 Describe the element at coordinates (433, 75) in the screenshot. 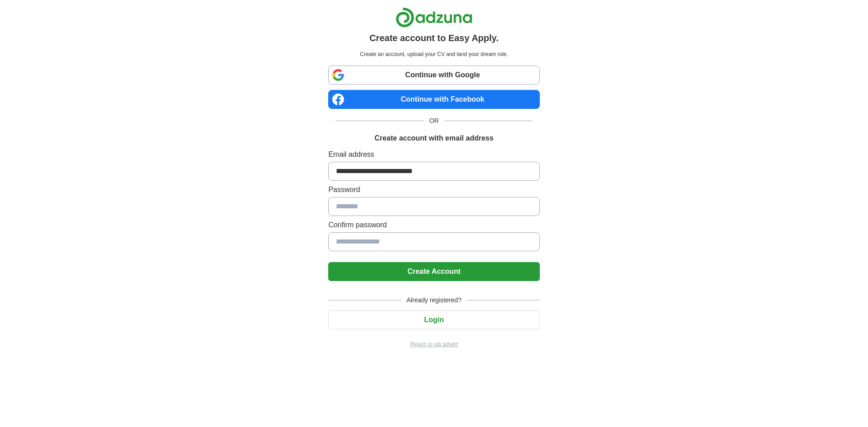

I see `a: Continue with Google` at that location.